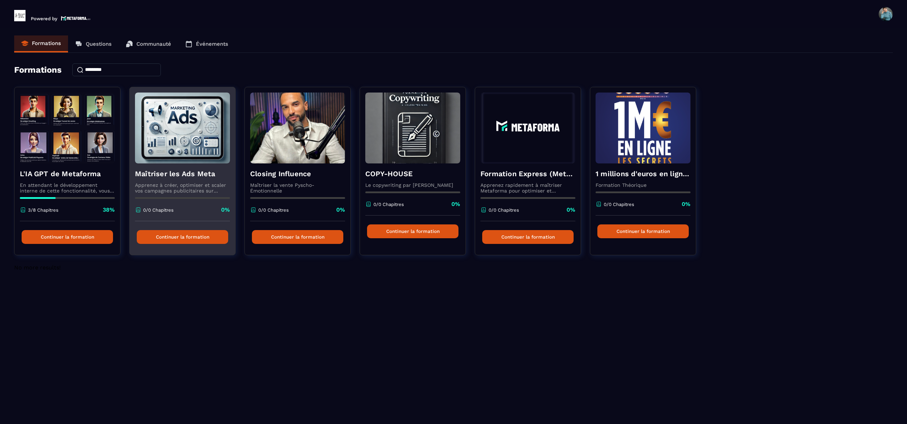 The width and height of the screenshot is (907, 424). What do you see at coordinates (148, 44) in the screenshot?
I see `a: Communauté` at bounding box center [148, 44].